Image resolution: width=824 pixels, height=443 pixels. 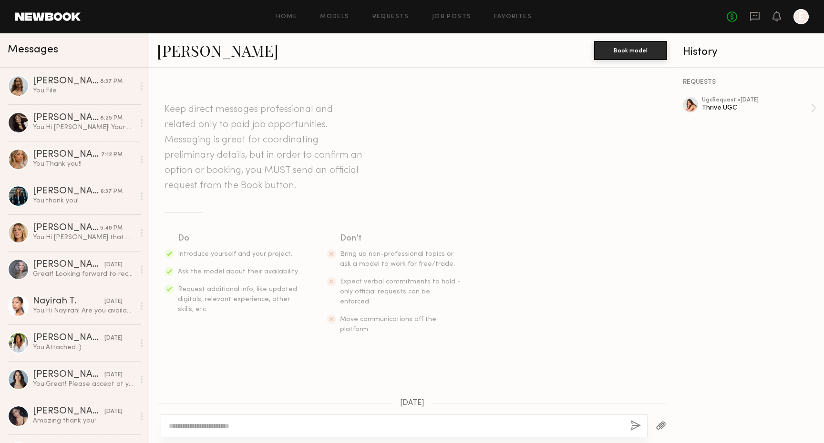 I want to click on div: Amazing thank you!, so click(x=83, y=421).